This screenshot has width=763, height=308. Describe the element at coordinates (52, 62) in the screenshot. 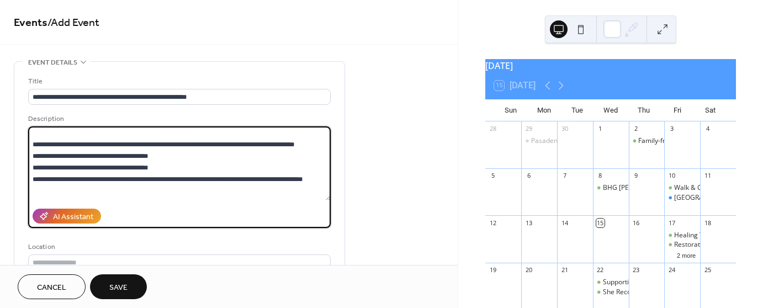

I see `span: Event details` at that location.